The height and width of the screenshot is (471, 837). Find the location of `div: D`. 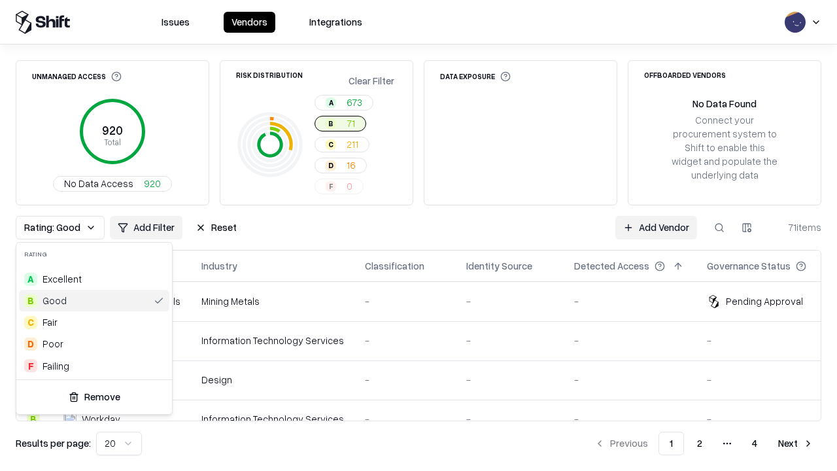

div: D is located at coordinates (31, 344).